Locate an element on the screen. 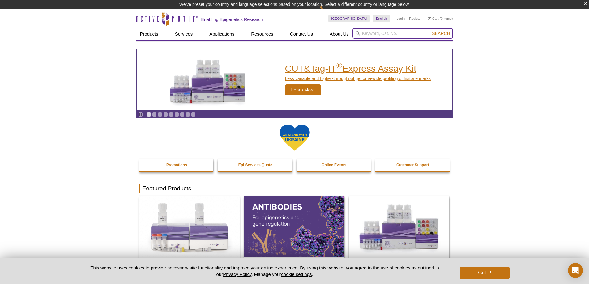 This screenshot has height=284, width=589. a: Go to slide 7 is located at coordinates (182, 114).